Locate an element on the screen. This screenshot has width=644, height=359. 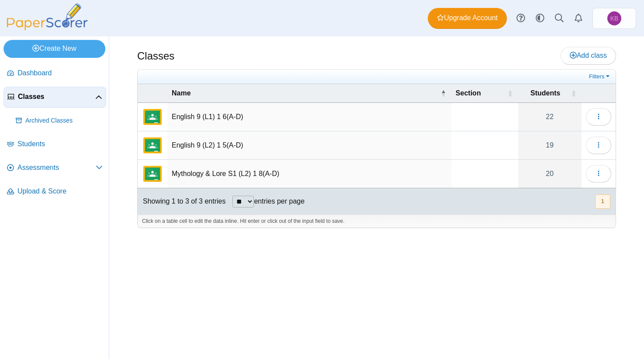
a: 19 is located at coordinates (550, 145).